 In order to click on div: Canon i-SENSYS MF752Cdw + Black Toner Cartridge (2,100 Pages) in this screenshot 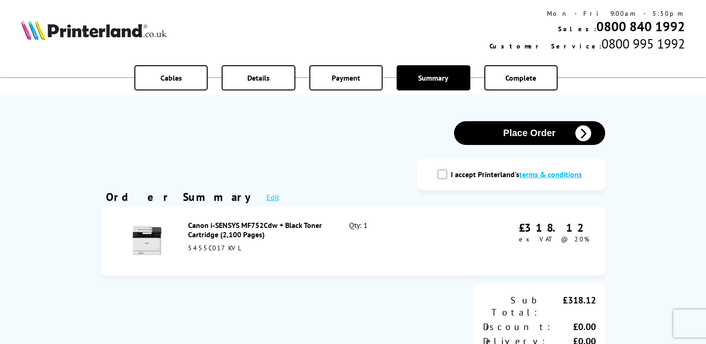, I will do `click(259, 230)`.